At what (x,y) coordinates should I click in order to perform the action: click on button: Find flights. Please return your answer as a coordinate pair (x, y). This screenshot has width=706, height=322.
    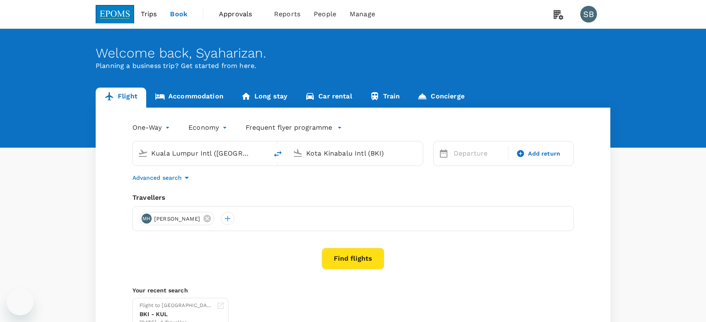
    Looking at the image, I should click on (353, 259).